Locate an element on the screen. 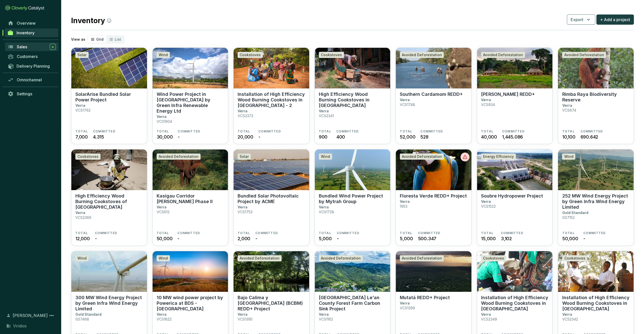 This screenshot has width=644, height=334. img: Floresta Verde REDD+ Project is located at coordinates (433, 170).